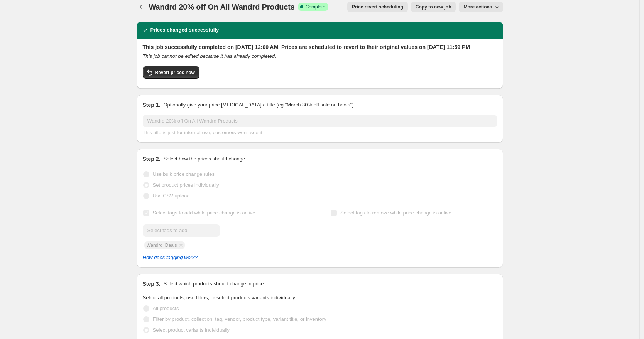  What do you see at coordinates (171, 72) in the screenshot?
I see `button: Revert prices now` at bounding box center [171, 72].